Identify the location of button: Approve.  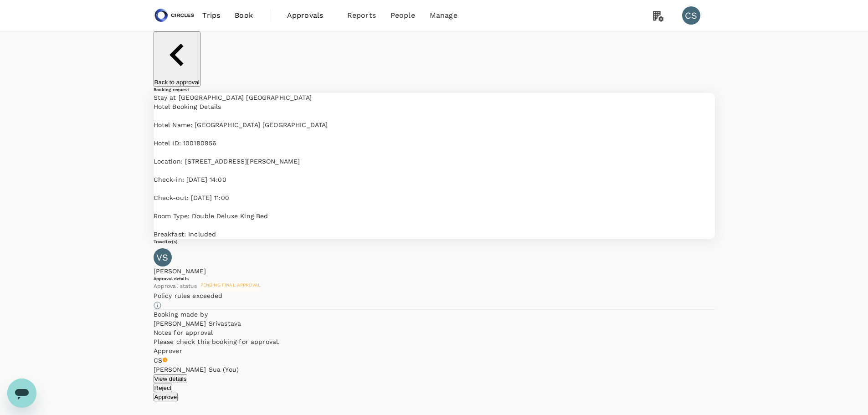
(166, 397).